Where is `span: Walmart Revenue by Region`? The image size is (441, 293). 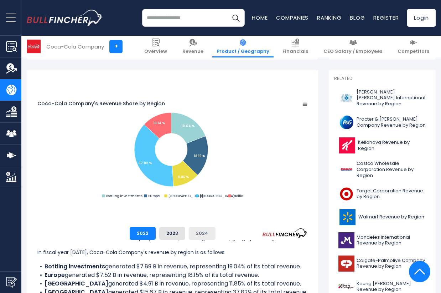
span: Walmart Revenue by Region is located at coordinates (391, 217).